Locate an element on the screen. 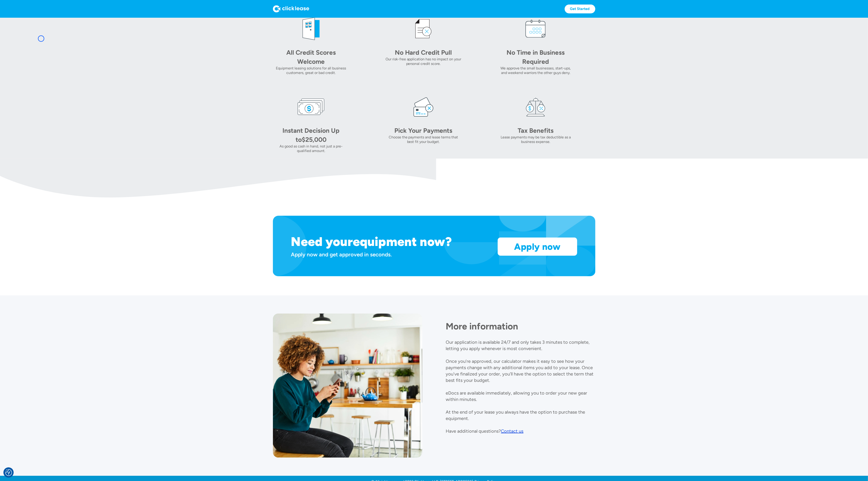 Image resolution: width=868 pixels, height=481 pixels. div: Our risk-free application has no impact on your personal credit score. is located at coordinates (423, 62).